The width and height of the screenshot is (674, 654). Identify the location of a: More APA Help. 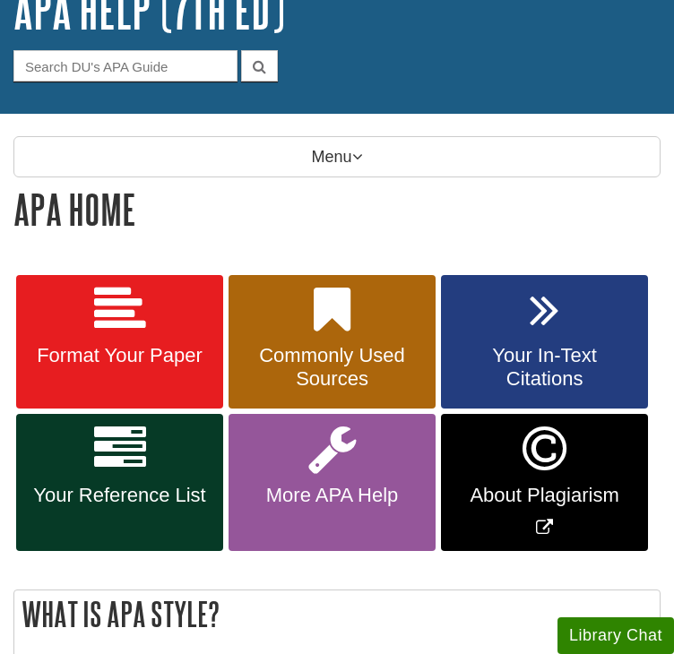
(332, 482).